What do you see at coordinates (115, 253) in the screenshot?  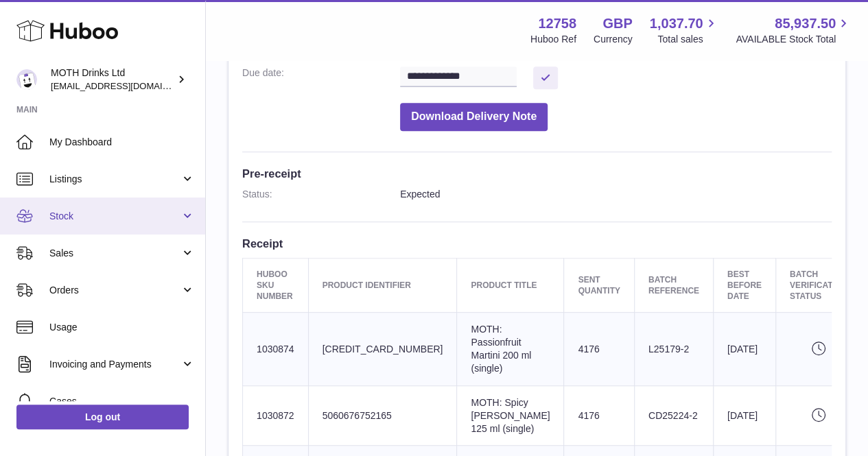 I see `span: Sales` at bounding box center [115, 253].